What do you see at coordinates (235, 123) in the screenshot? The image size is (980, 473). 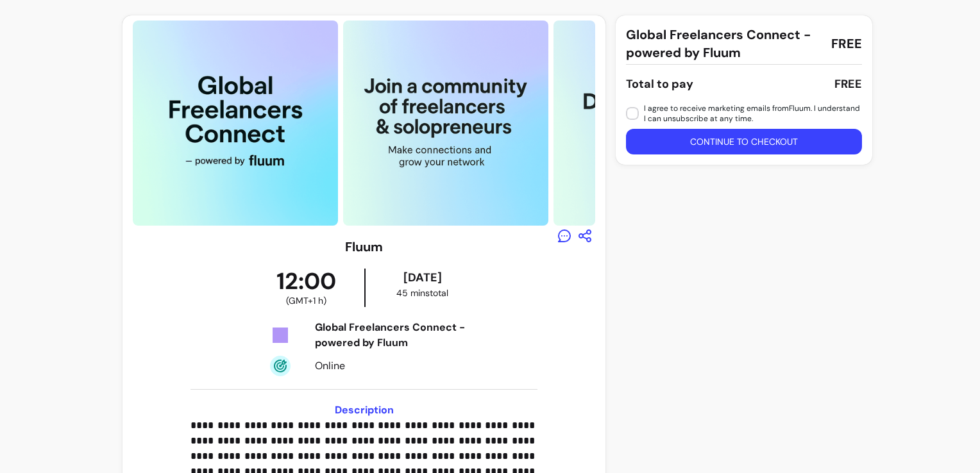 I see `img: https://d3pz9znudhj10h.cloudfront.net/00946753-bc9b-4216-846f-eac31ade132c` at bounding box center [235, 123].